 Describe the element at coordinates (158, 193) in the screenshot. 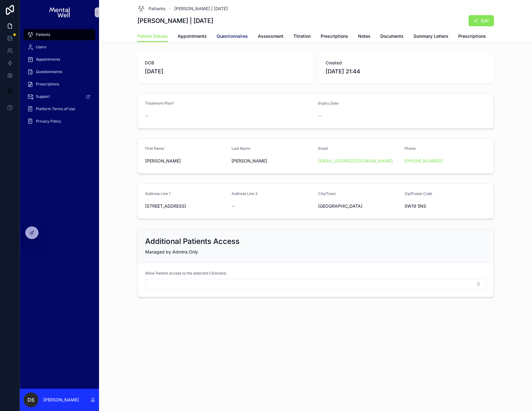

I see `span: Address Line 1` at that location.